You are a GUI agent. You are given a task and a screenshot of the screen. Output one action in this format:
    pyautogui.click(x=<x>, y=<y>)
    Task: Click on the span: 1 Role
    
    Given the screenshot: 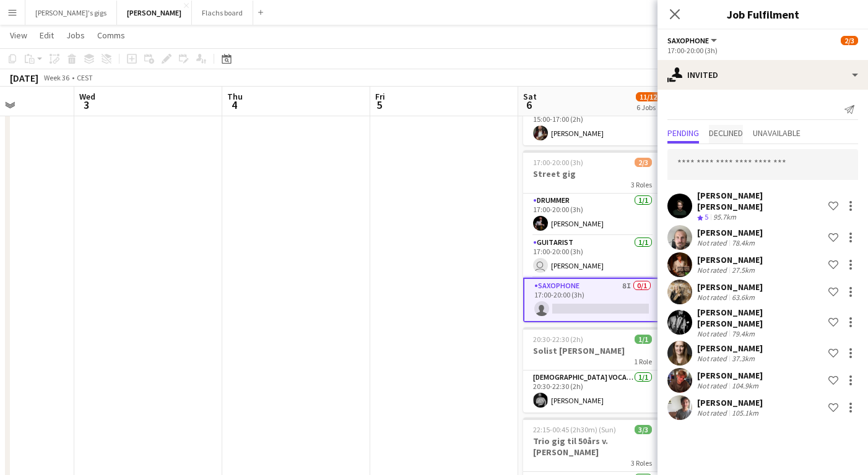 What is the action you would take?
    pyautogui.click(x=643, y=361)
    